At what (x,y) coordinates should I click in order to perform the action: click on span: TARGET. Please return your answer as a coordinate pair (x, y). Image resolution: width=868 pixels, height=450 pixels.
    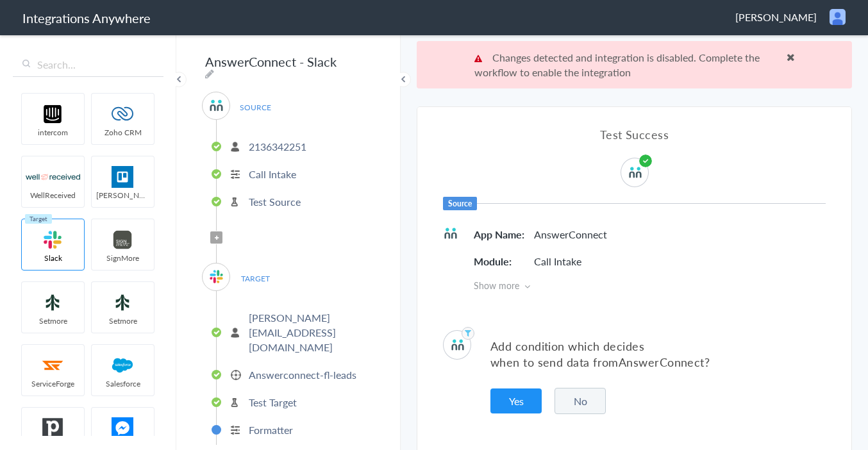
    Looking at the image, I should click on (255, 278).